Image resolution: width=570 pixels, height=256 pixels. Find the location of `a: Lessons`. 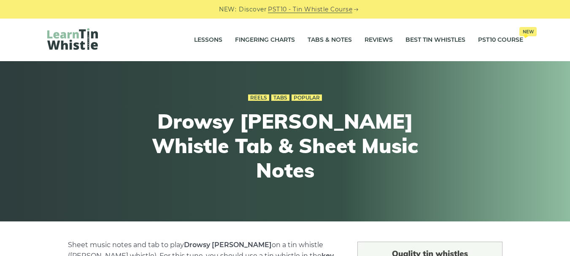

a: Lessons is located at coordinates (208, 40).